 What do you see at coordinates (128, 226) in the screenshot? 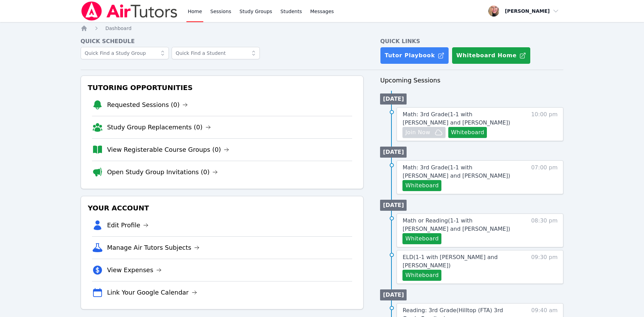
I see `a: Edit Profile` at bounding box center [128, 226].